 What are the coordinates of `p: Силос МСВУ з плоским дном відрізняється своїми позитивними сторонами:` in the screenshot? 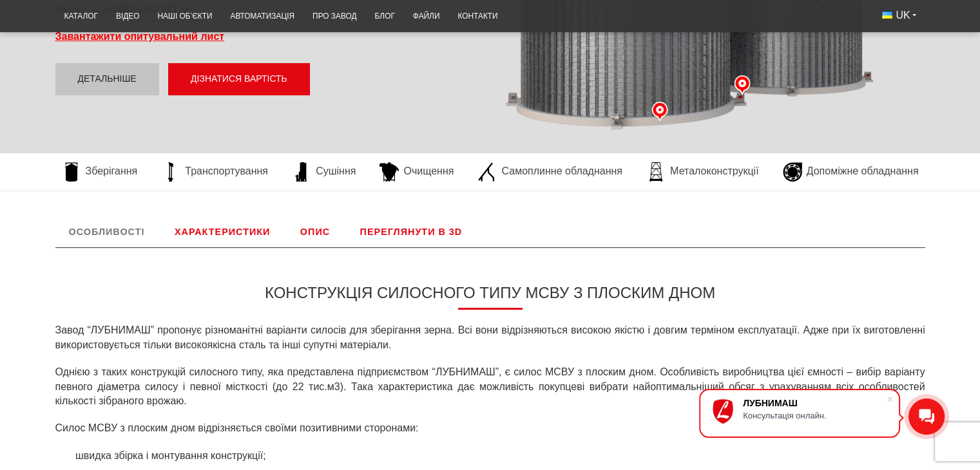 It's located at (490, 428).